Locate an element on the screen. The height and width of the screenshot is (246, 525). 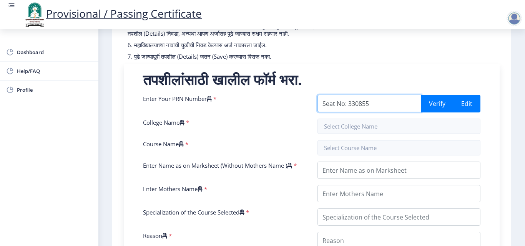
input: Select College Name is located at coordinates (399, 127).